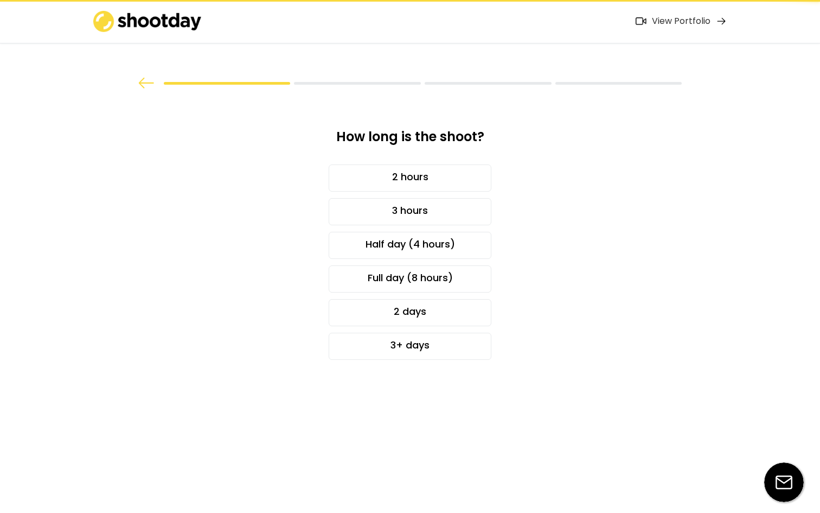  Describe the element at coordinates (641, 21) in the screenshot. I see `img: Icon%20feather-video%402x.png` at that location.